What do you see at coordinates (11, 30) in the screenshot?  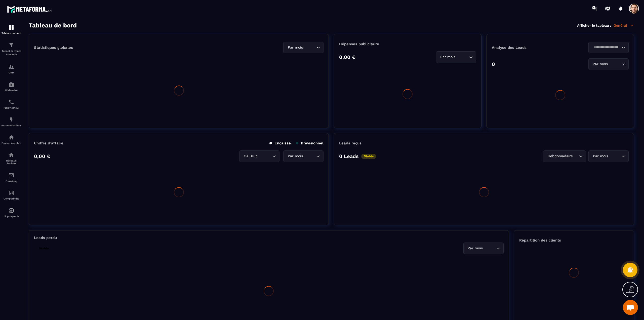 I see `a: formationformationTableau de bord` at bounding box center [11, 30].